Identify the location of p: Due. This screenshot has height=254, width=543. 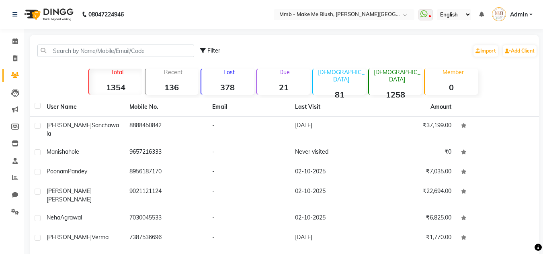
(284, 72).